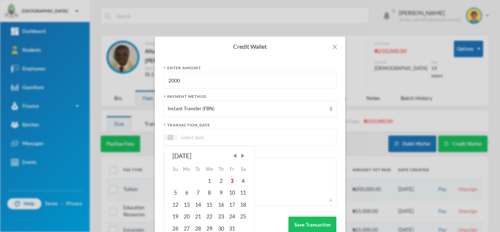 This screenshot has width=500, height=232. What do you see at coordinates (232, 216) in the screenshot?
I see `div: Fri Oct 24 2025` at bounding box center [232, 216].